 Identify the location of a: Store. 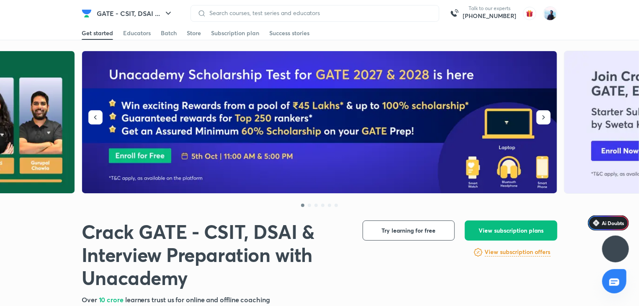
(194, 33).